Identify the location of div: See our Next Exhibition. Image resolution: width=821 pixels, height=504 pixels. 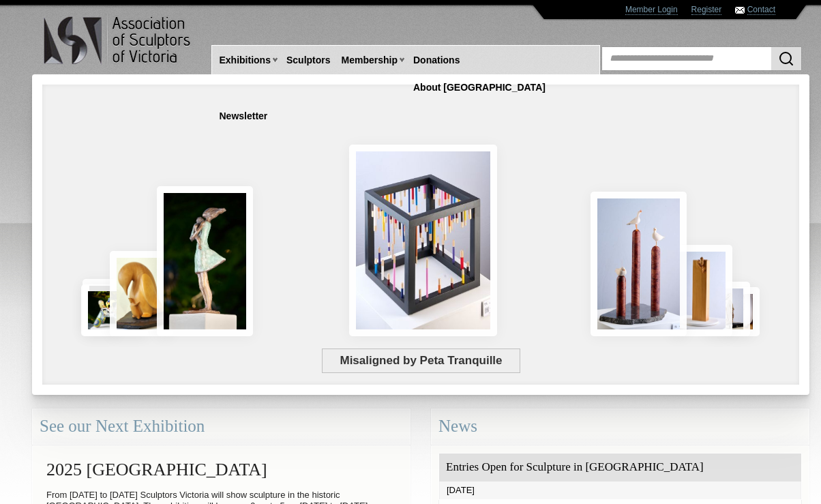
(221, 426).